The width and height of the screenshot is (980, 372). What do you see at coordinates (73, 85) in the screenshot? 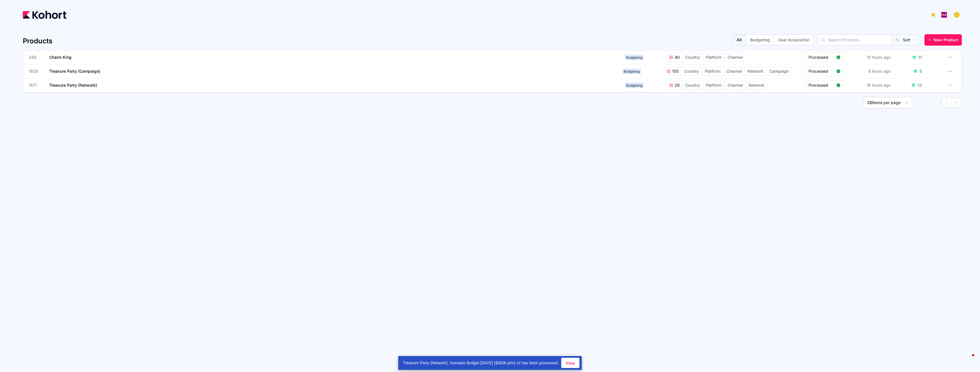
I see `span: Treasure Party (Network)` at bounding box center [73, 85].